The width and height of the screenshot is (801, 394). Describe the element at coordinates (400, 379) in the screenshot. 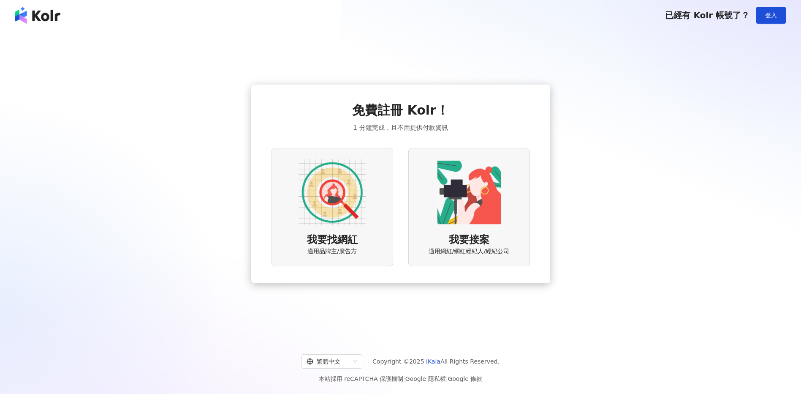

I see `span: 本站採用 reCAPTCHA 保護機制` at that location.